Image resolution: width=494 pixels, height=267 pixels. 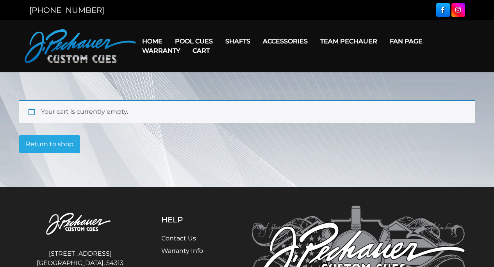 I want to click on a: Contact Us, so click(x=178, y=238).